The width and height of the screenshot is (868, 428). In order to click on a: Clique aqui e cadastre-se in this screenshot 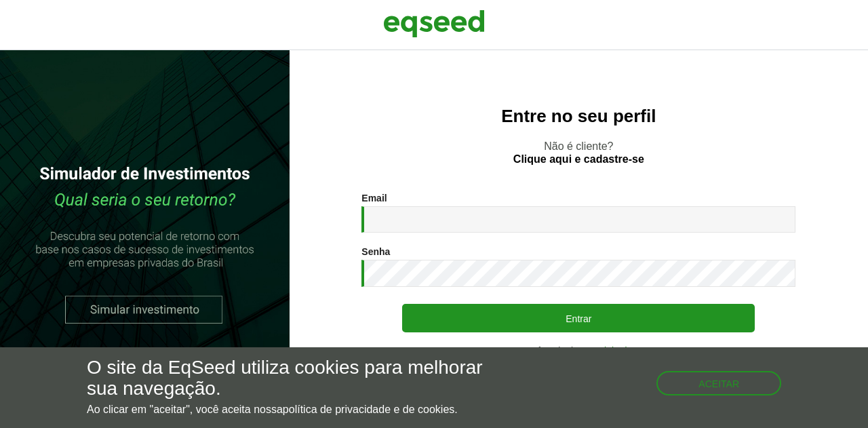, I will do `click(578, 159)`.